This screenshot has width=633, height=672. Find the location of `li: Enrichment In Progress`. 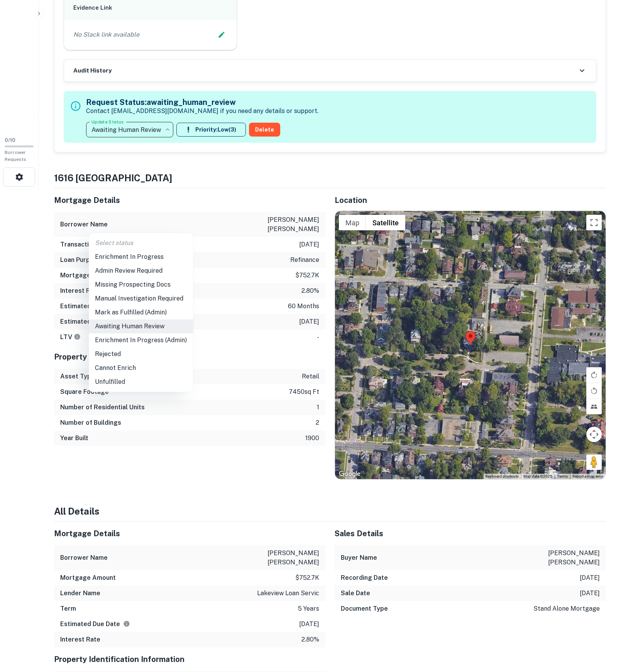

li: Enrichment In Progress is located at coordinates (140, 257).